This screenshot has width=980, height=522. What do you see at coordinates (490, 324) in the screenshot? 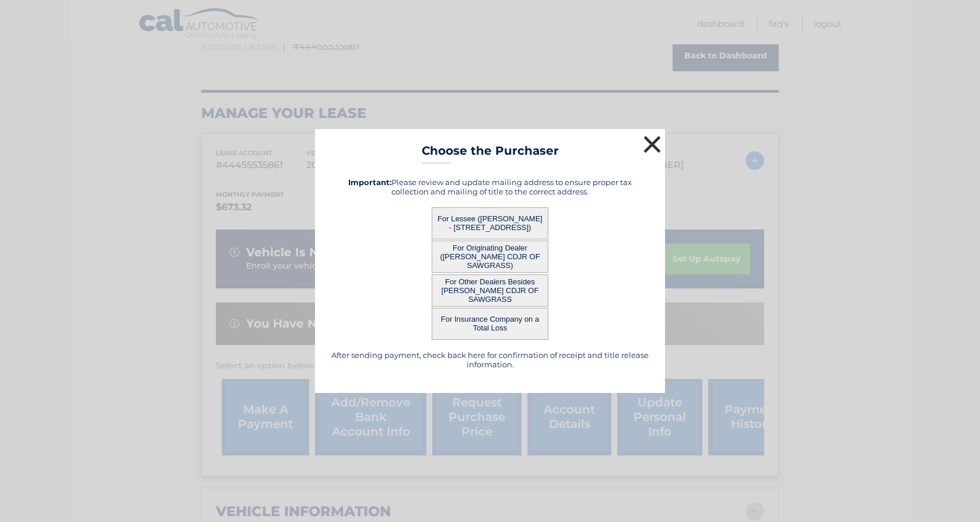
I see `button: For Insurance Company on a Total Loss` at bounding box center [490, 324].